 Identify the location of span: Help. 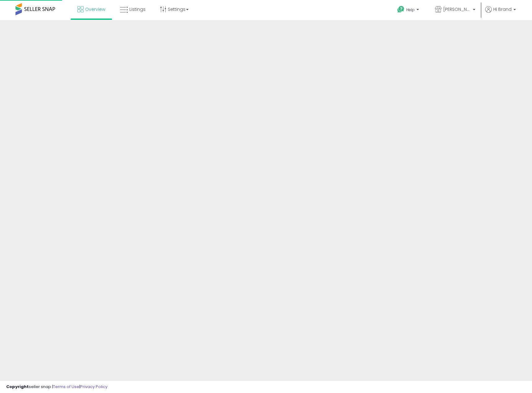
(410, 10).